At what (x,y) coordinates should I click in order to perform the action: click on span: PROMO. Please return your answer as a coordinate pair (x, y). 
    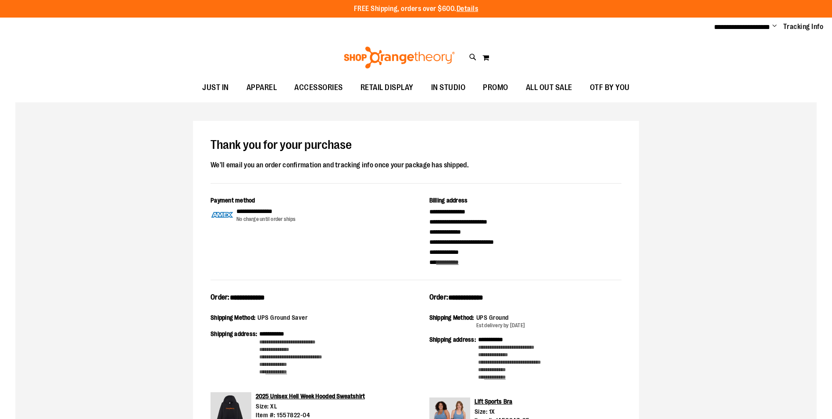
    Looking at the image, I should click on (496, 87).